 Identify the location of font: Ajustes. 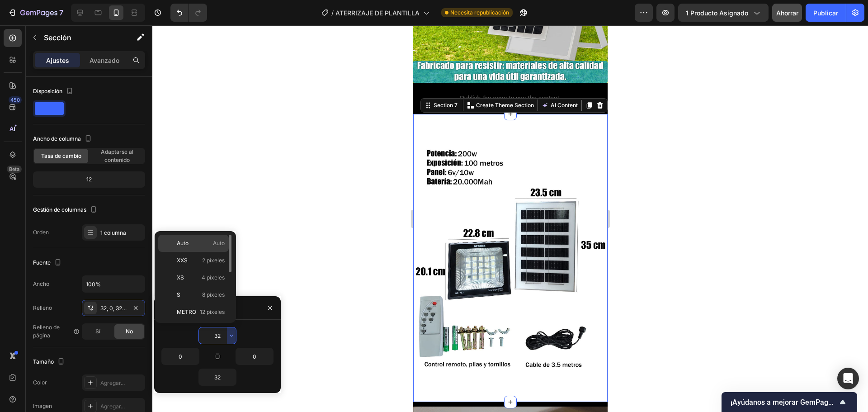
(58, 61).